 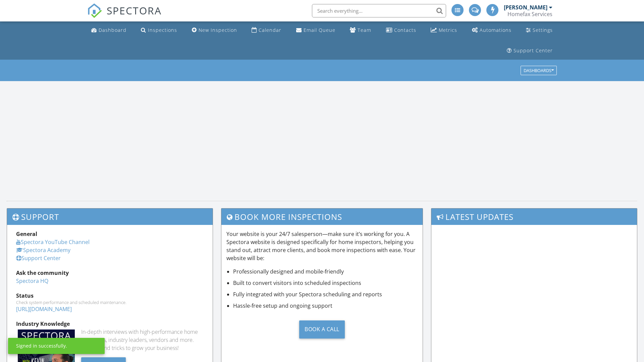 What do you see at coordinates (530, 14) in the screenshot?
I see `div: Homefax Services` at bounding box center [530, 14].